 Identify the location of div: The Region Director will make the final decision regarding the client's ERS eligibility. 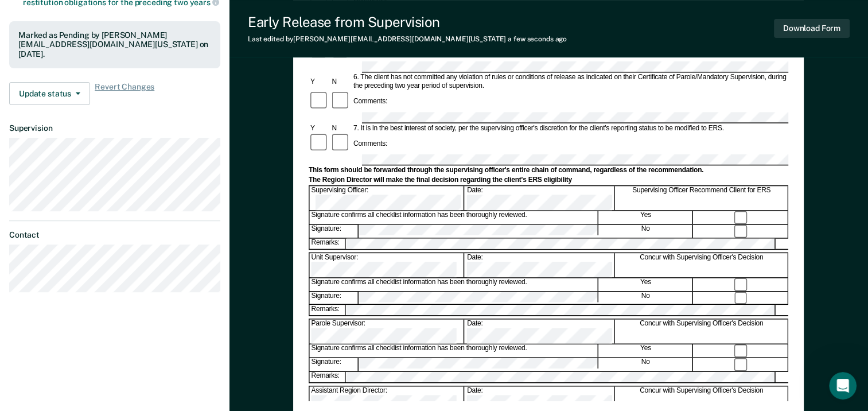
(548, 179).